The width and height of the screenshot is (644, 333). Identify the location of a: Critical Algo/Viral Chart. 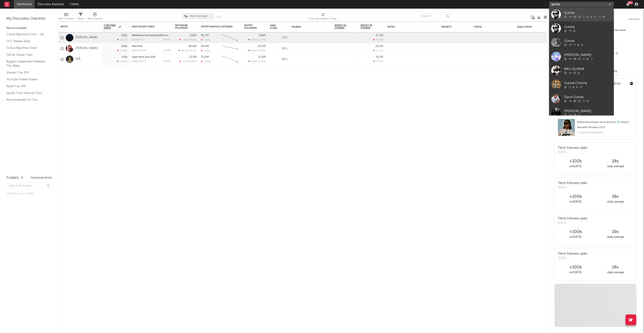
(27, 48).